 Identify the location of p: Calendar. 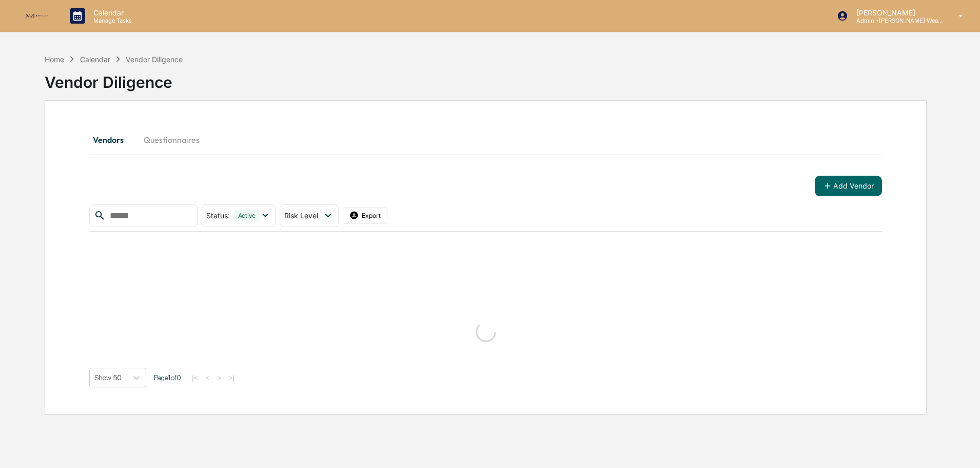
(111, 12).